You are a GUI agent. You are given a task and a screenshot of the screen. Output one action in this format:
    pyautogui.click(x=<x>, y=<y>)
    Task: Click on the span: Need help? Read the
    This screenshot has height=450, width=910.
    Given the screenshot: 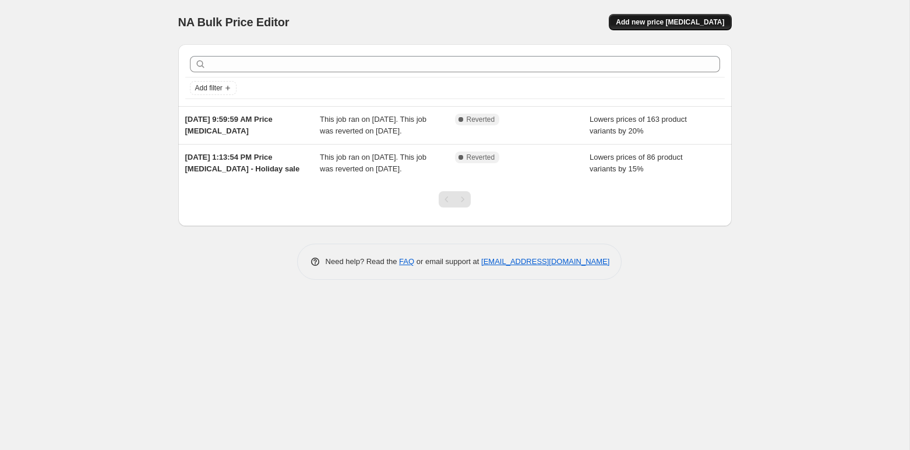 What is the action you would take?
    pyautogui.click(x=362, y=261)
    